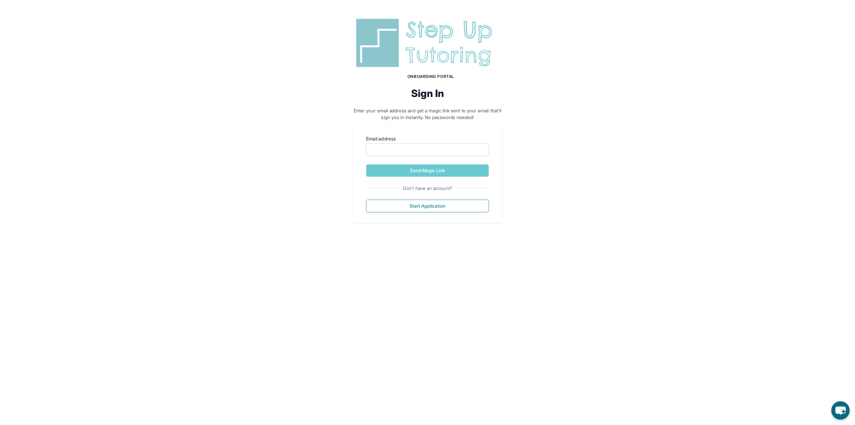 The height and width of the screenshot is (425, 855). Describe the element at coordinates (428, 139) in the screenshot. I see `label: Email address` at that location.